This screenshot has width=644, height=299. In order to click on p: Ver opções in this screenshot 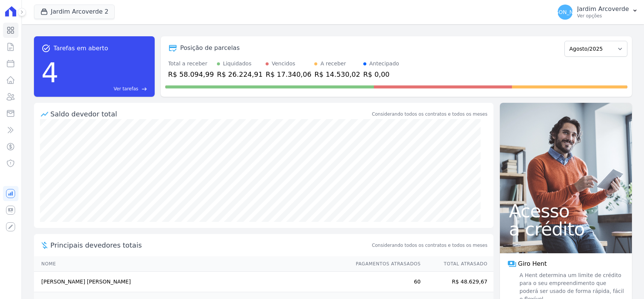, I will do `click(603, 15)`.